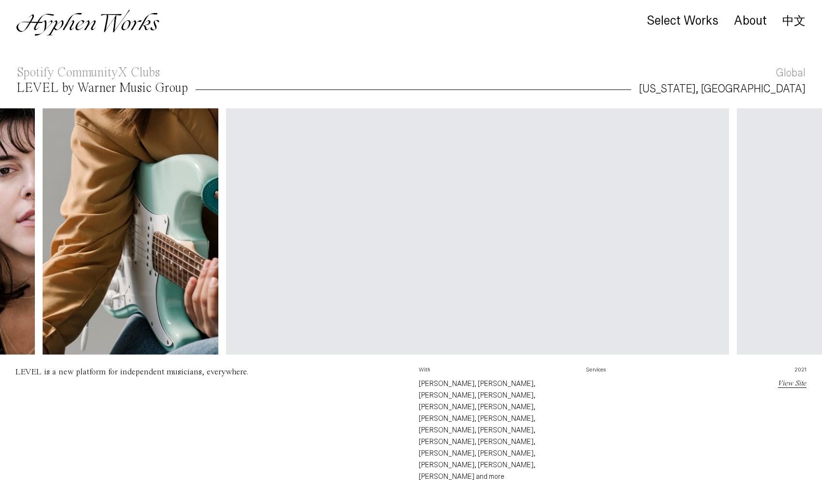 Image resolution: width=822 pixels, height=504 pixels. Describe the element at coordinates (682, 21) in the screenshot. I see `div: Select Works` at that location.